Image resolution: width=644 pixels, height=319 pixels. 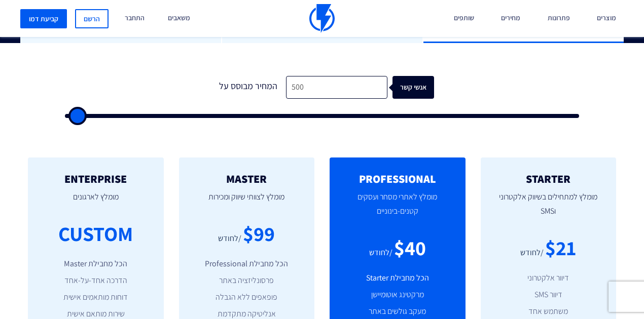 What do you see at coordinates (398, 178) in the screenshot?
I see `h2: PROFESSIONAL` at bounding box center [398, 178].